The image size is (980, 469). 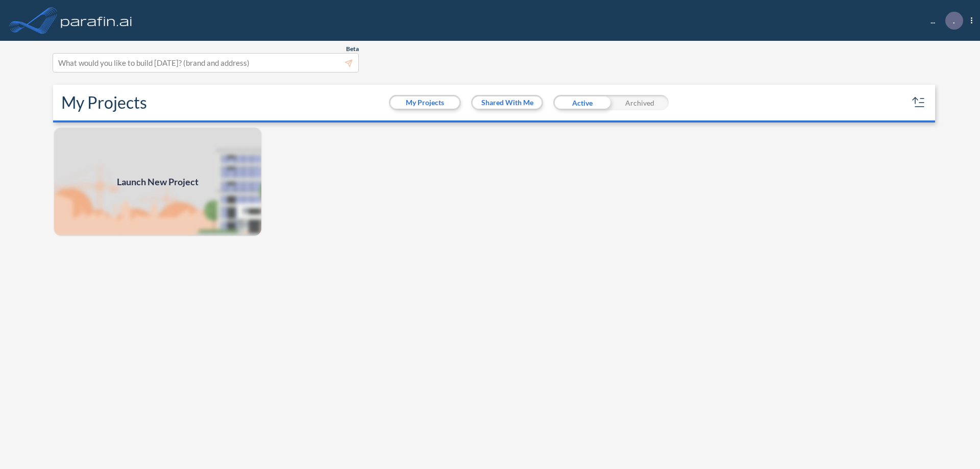 What do you see at coordinates (507, 103) in the screenshot?
I see `button: Shared With Me` at bounding box center [507, 103].